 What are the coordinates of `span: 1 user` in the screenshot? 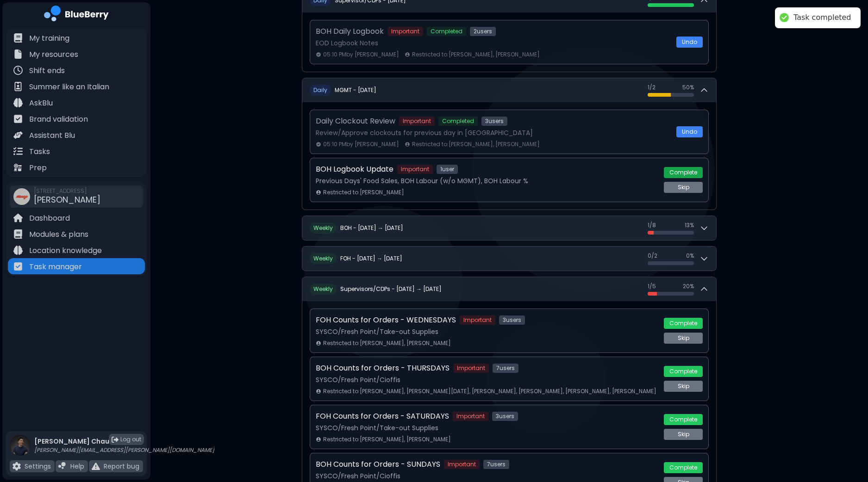 It's located at (447, 169).